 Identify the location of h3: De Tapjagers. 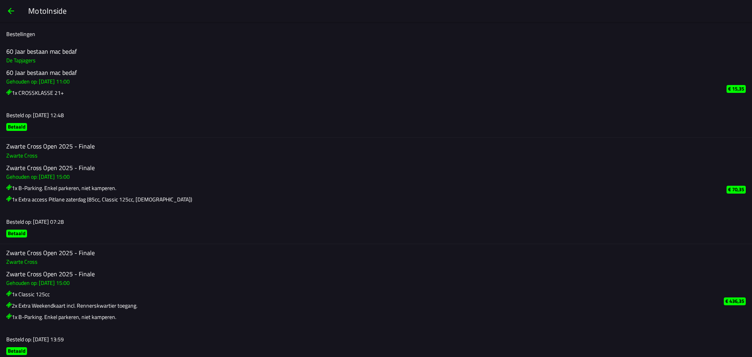
(360, 60).